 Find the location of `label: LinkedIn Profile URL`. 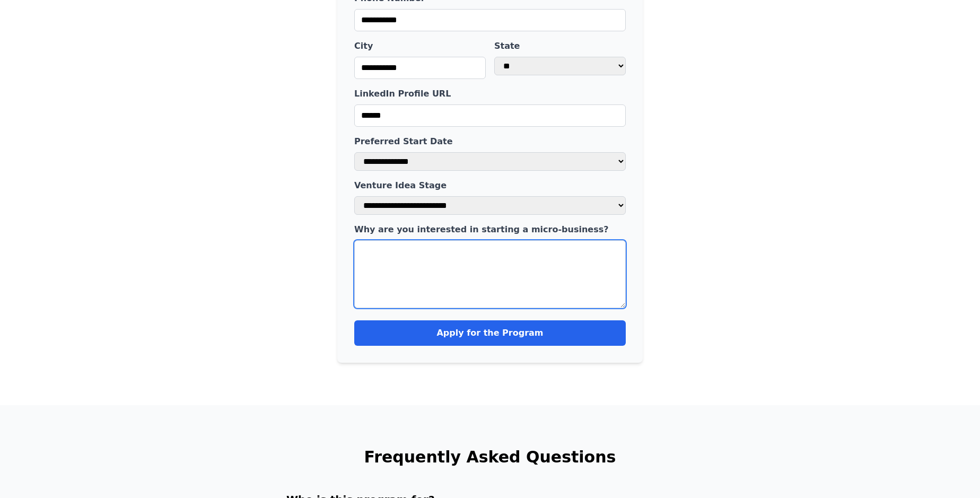

label: LinkedIn Profile URL is located at coordinates (490, 94).